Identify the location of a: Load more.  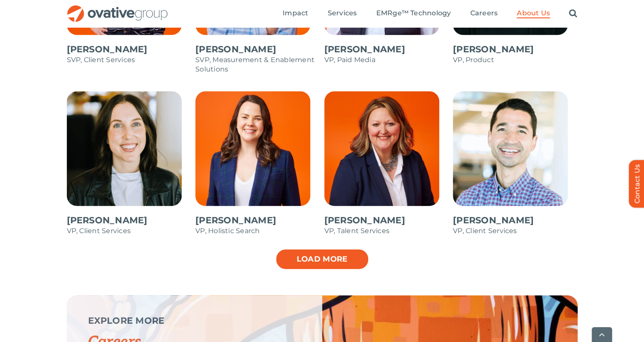
(322, 259).